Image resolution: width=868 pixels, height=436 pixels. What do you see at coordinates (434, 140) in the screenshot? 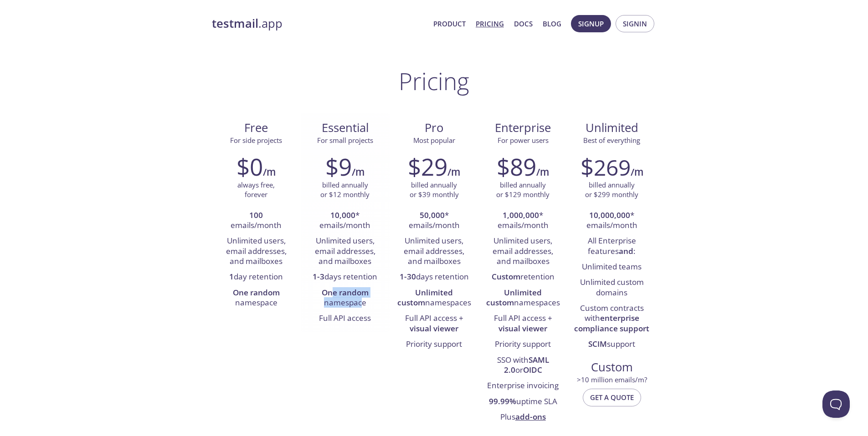
I see `span: Most popular` at bounding box center [434, 140].